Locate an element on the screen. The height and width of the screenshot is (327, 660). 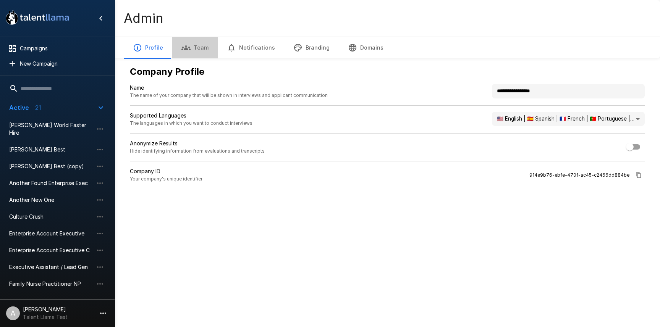
p: Company ID is located at coordinates (166, 171).